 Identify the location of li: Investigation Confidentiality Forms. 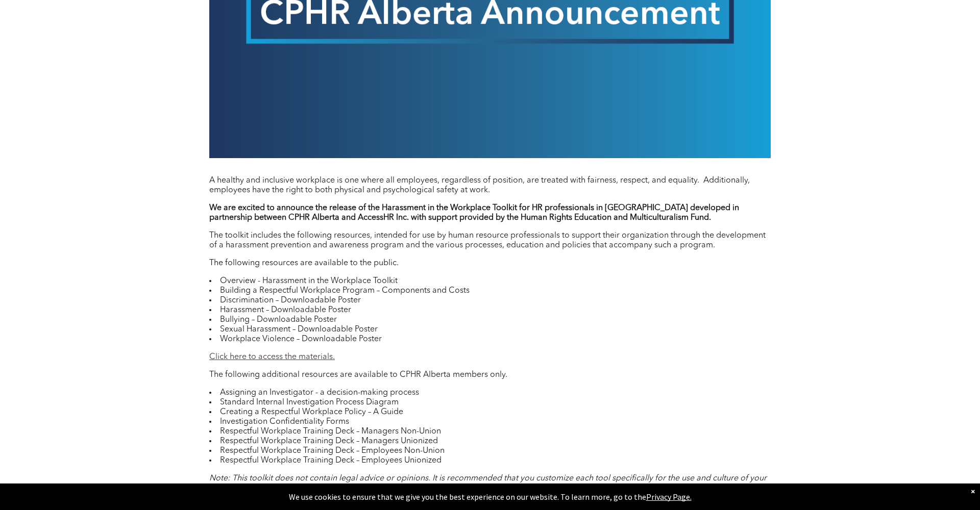
(490, 422).